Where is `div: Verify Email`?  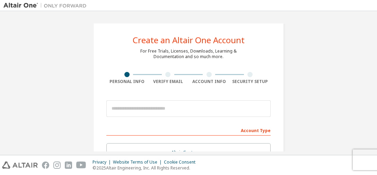 div: Verify Email is located at coordinates (168, 82).